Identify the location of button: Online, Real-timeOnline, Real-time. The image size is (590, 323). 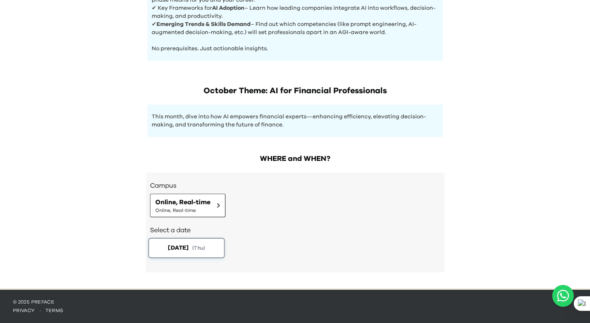
(188, 205).